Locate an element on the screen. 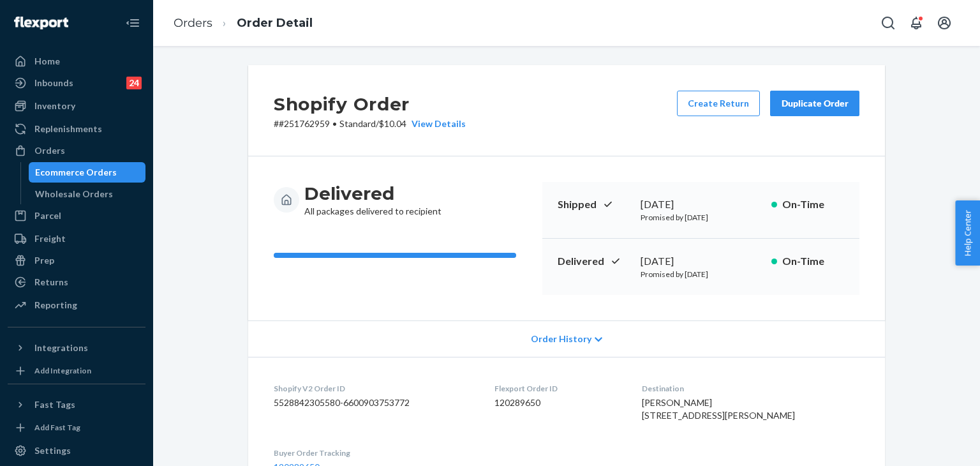  span: Order History is located at coordinates (561, 339).